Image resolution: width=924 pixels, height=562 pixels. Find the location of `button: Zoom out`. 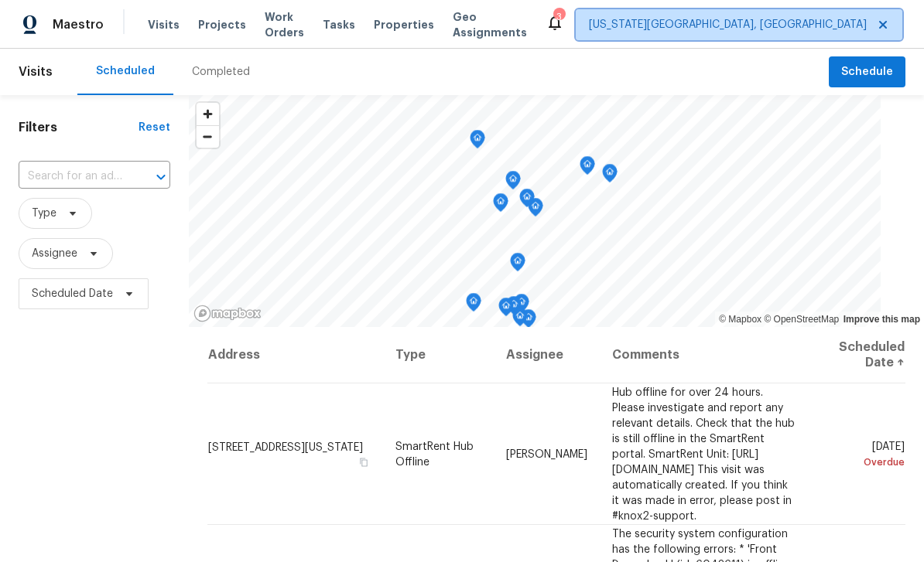

button: Zoom out is located at coordinates (207, 136).